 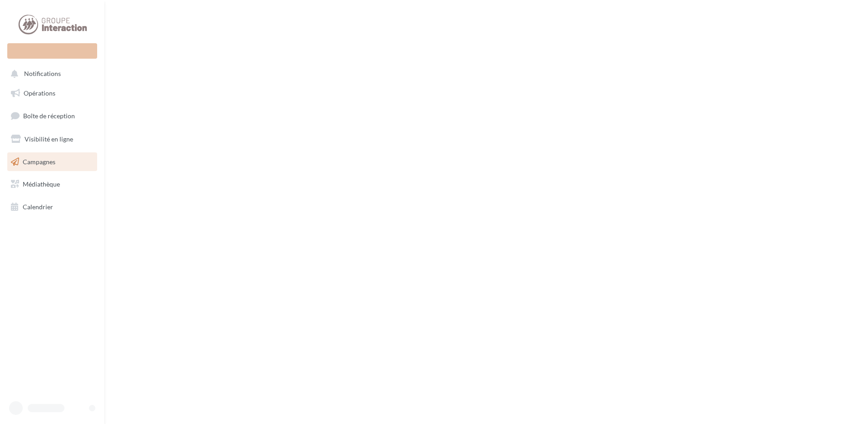 I want to click on a: Médiathèque, so click(x=52, y=184).